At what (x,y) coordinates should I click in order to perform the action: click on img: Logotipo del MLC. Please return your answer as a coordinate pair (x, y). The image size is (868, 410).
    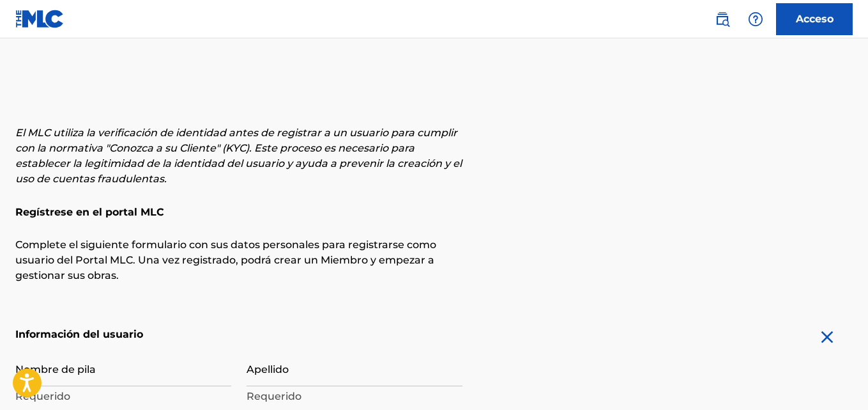
    Looking at the image, I should click on (39, 19).